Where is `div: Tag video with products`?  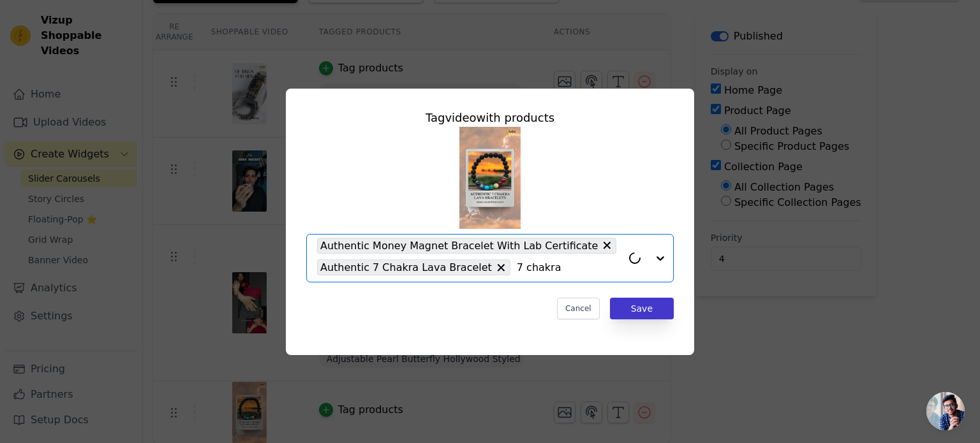
div: Tag video with products is located at coordinates (490, 118).